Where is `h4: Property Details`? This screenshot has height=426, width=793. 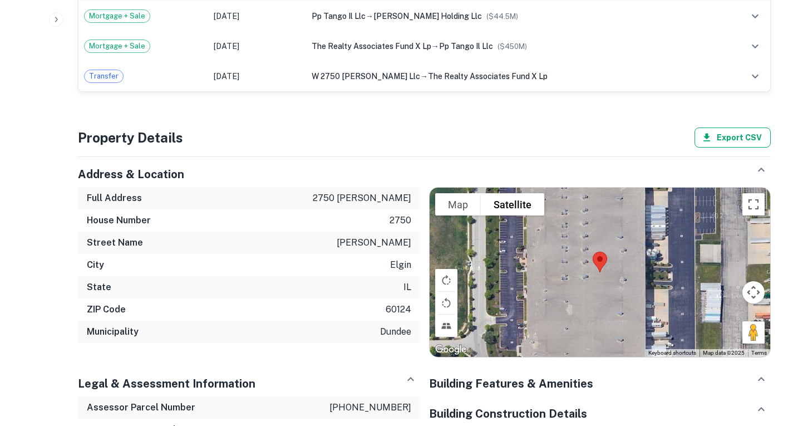 h4: Property Details is located at coordinates (130, 138).